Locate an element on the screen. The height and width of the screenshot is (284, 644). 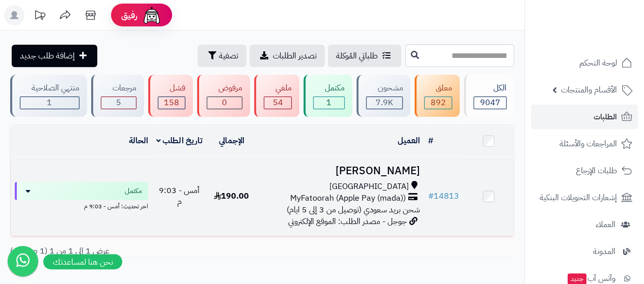
span: لوحة التحكم is located at coordinates (598, 63).